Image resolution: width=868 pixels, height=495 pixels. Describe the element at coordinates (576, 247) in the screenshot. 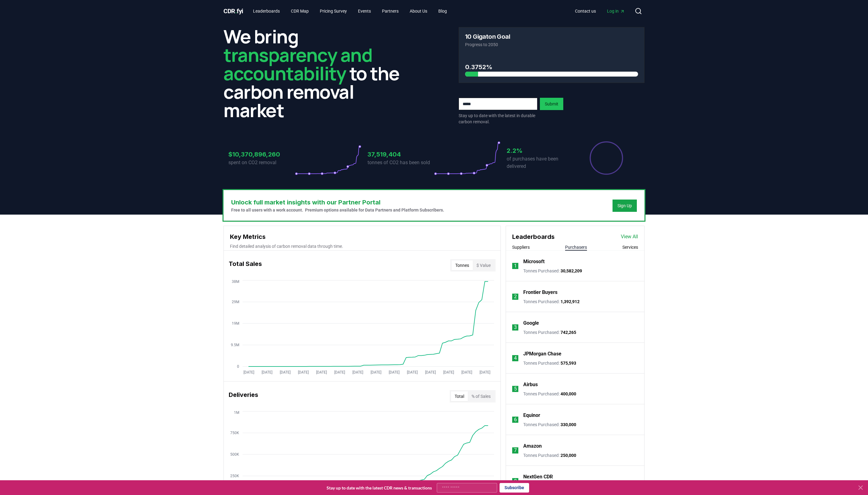

I see `button: Purchasers` at that location.